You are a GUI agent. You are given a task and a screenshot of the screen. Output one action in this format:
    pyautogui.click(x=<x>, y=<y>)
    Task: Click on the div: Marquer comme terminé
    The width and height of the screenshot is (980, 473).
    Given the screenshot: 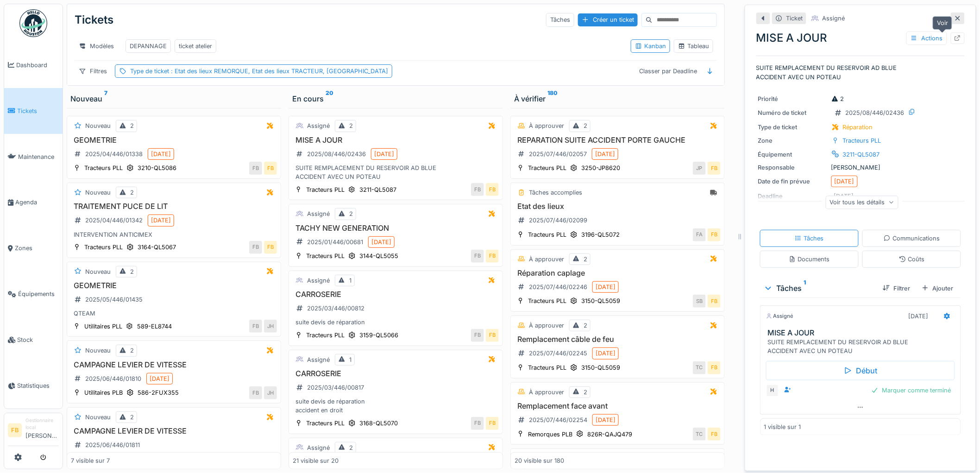 What is the action you would take?
    pyautogui.click(x=911, y=390)
    